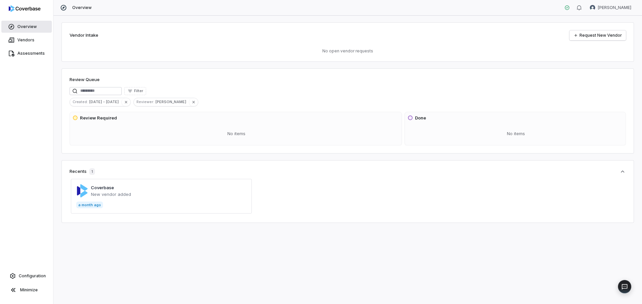 Image resolution: width=642 pixels, height=304 pixels. What do you see at coordinates (31, 53) in the screenshot?
I see `span: Assessments` at bounding box center [31, 53].